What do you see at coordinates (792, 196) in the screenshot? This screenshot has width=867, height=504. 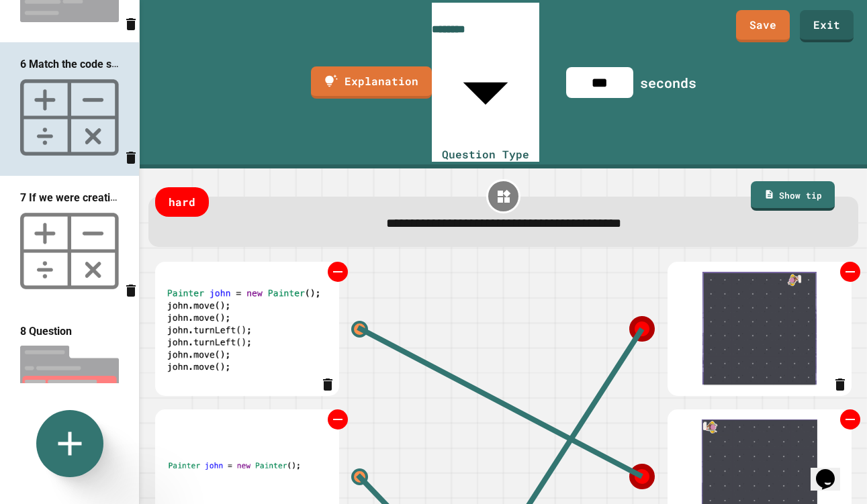 I see `a: Show tip` at bounding box center [792, 196].